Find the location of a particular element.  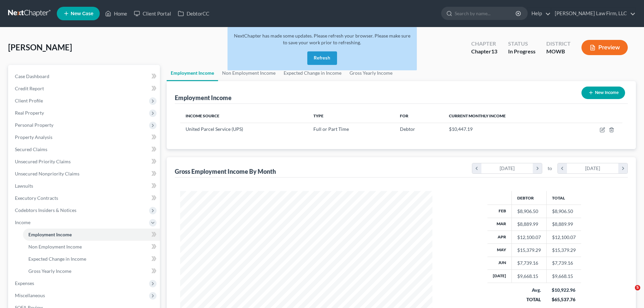

span: NextChapter has made some updates. Please refresh your browser. Please make sure to save your wor... is located at coordinates (322, 39).